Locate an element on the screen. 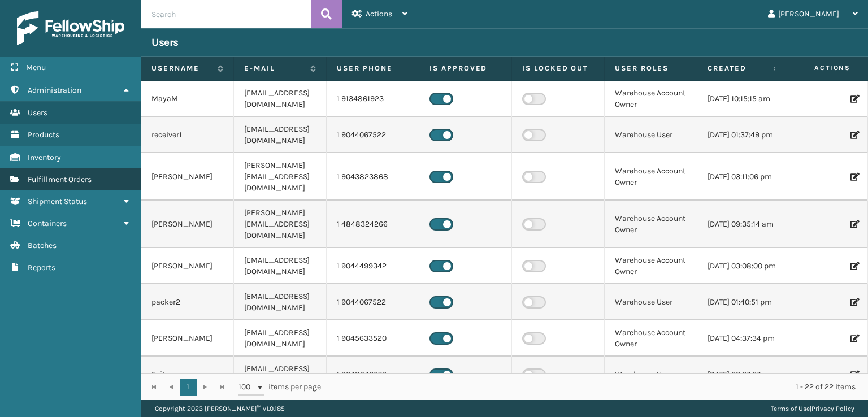 The width and height of the screenshot is (868, 417). span: Fulfillment Orders is located at coordinates (60, 179).